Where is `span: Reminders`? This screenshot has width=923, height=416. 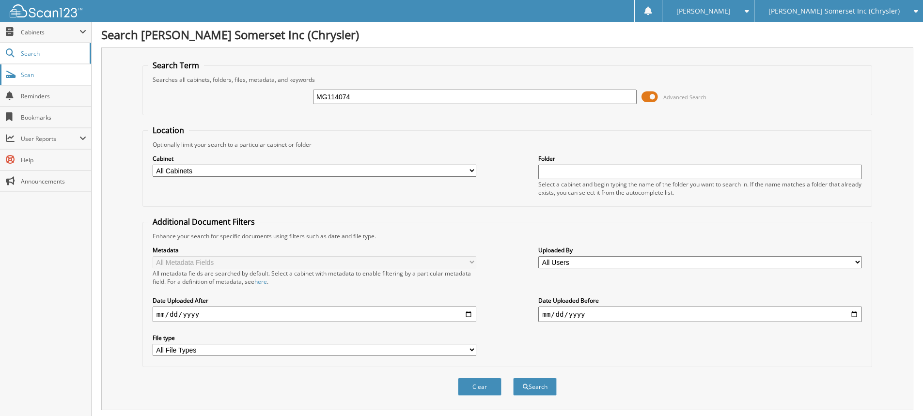
span: Reminders is located at coordinates (53, 96).